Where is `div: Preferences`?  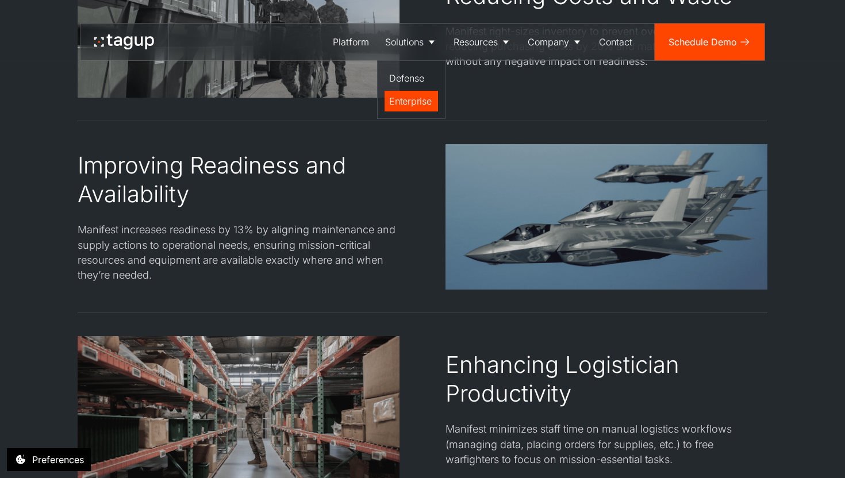
div: Preferences is located at coordinates (58, 460).